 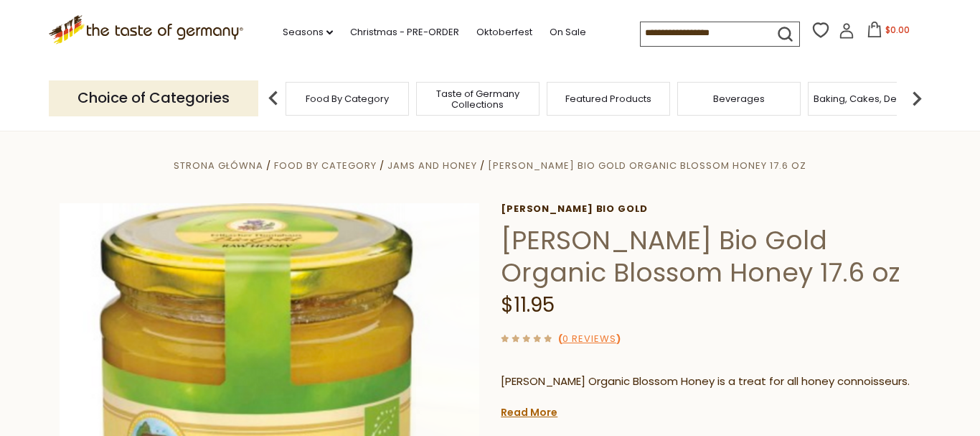 What do you see at coordinates (897, 30) in the screenshot?
I see `span: $0.00` at bounding box center [897, 30].